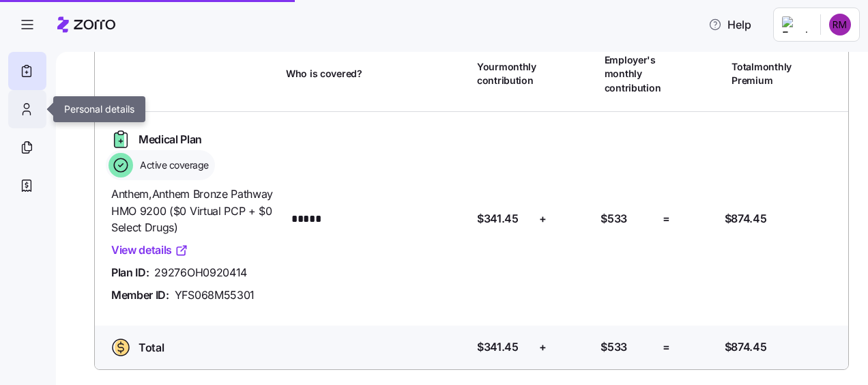 Image resolution: width=868 pixels, height=385 pixels. Describe the element at coordinates (45, 322) in the screenshot. I see `span: Home` at that location.